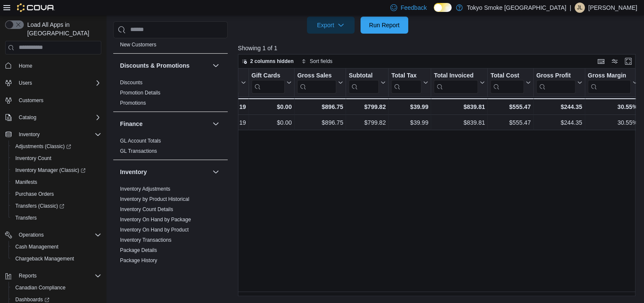 This screenshot has height=303, width=644. Describe the element at coordinates (36, 7) in the screenshot. I see `img: Cova` at that location.